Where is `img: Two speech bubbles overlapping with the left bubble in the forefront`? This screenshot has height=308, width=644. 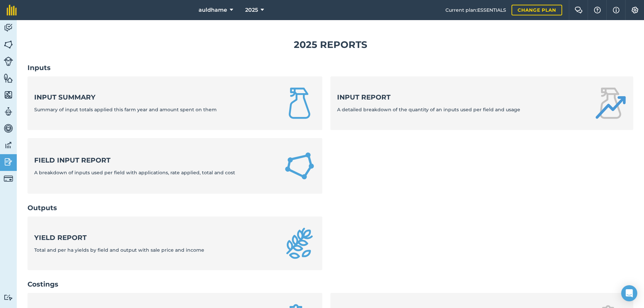
img: Two speech bubbles overlapping with the left bubble in the forefront is located at coordinates (578, 10).